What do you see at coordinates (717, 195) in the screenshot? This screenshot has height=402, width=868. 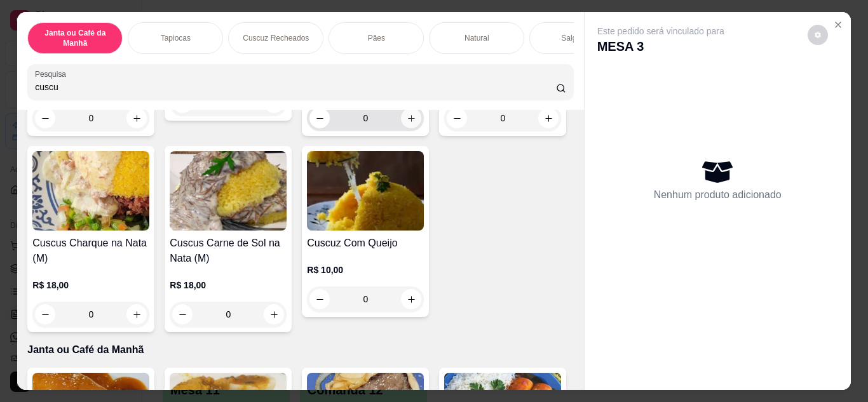 I see `p: Nenhum produto adicionado` at bounding box center [717, 195].